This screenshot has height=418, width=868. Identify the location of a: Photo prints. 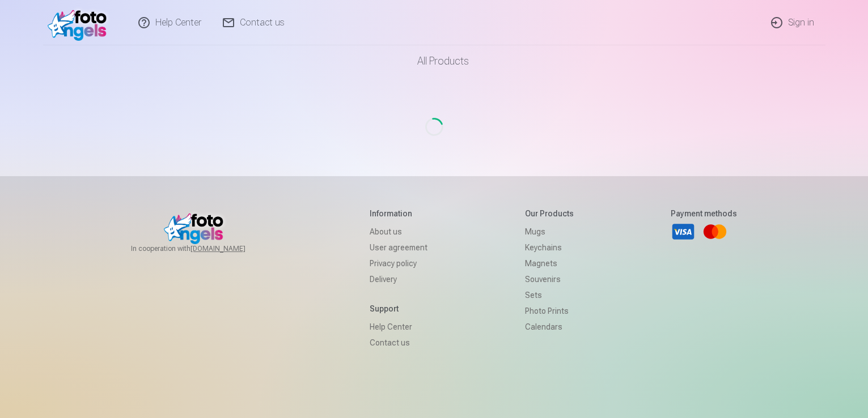
(549, 311).